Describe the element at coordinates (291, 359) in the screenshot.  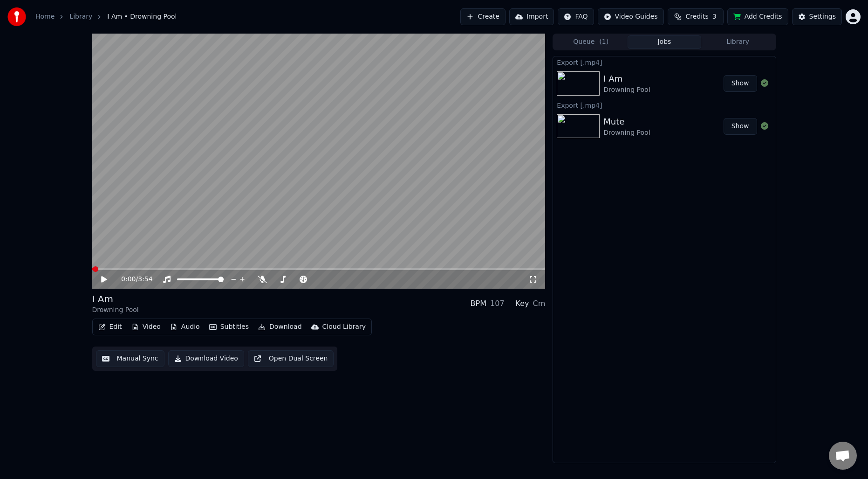
I see `button: Open Dual Screen` at that location.